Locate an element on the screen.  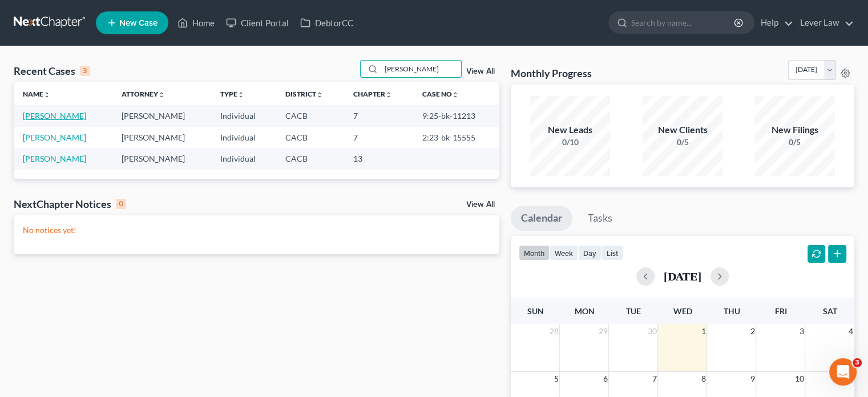
span: Sun is located at coordinates (535, 311).